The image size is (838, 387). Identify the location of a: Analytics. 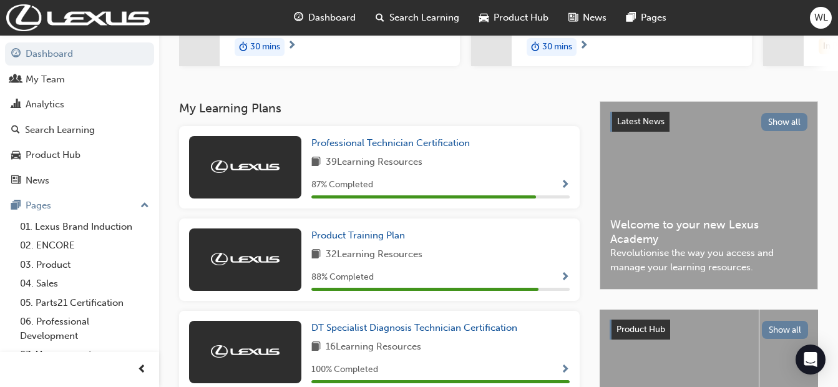
(79, 104).